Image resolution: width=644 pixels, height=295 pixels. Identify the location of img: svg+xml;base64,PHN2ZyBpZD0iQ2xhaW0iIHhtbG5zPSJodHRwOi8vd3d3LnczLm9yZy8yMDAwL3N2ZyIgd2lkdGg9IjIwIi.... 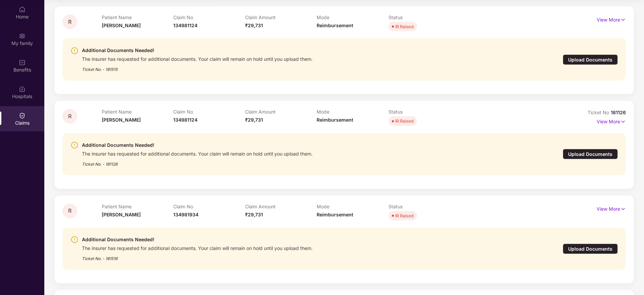
(22, 116).